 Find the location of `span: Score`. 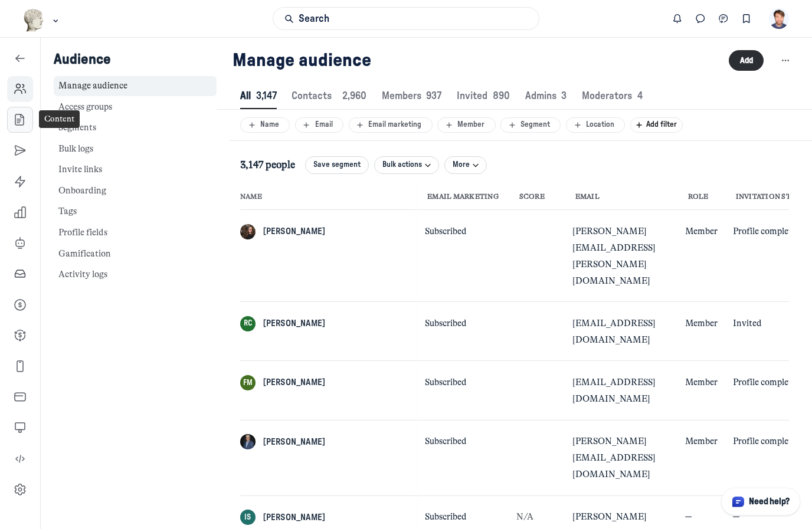

span: Score is located at coordinates (531, 197).